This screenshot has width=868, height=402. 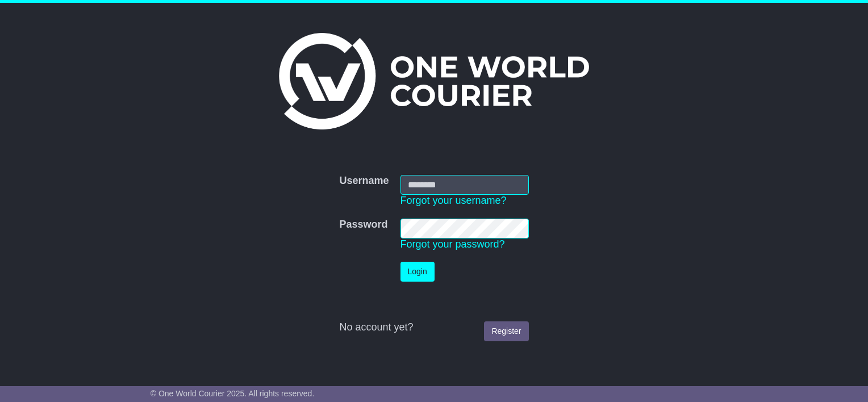 I want to click on a: Forgot your username?, so click(x=453, y=200).